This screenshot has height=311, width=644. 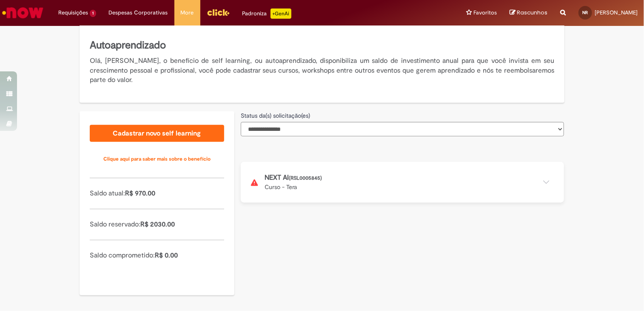 What do you see at coordinates (275, 115) in the screenshot?
I see `label: Status da(s) solicitação(es)` at bounding box center [275, 115].